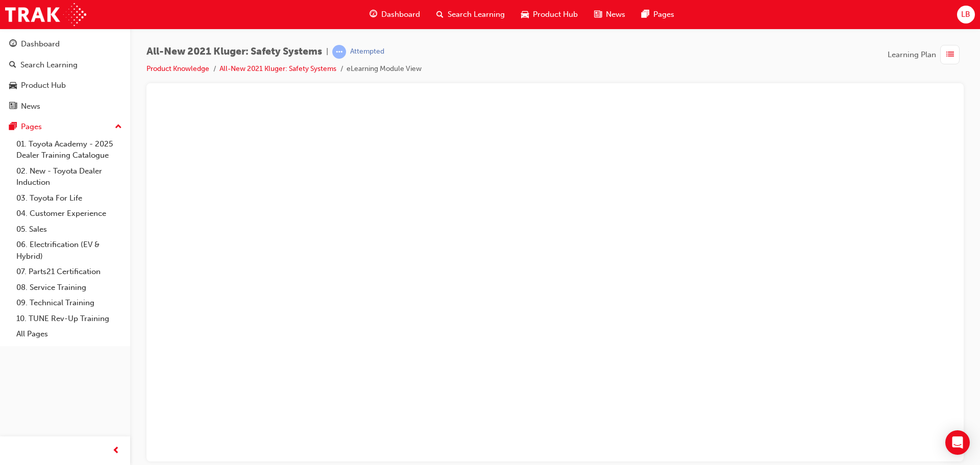 The image size is (980, 465). What do you see at coordinates (69, 334) in the screenshot?
I see `a: All Pages` at bounding box center [69, 334].